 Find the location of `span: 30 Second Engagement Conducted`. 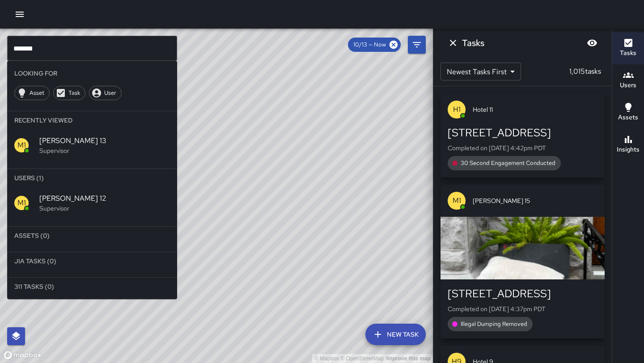

span: 30 Second Engagement Conducted is located at coordinates (508, 163).